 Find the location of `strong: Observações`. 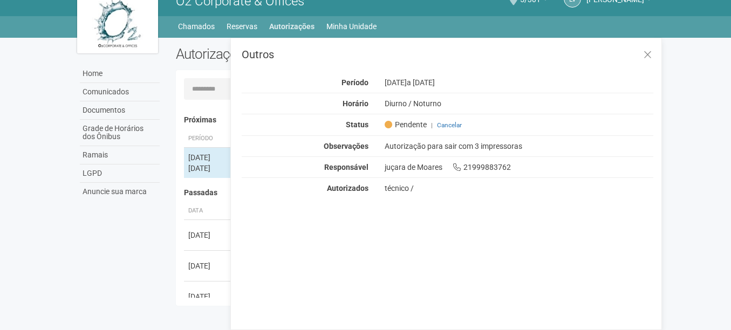

strong: Observações is located at coordinates (346, 146).